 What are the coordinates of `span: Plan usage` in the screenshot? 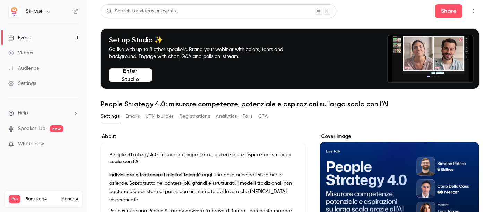 It's located at (41, 199).